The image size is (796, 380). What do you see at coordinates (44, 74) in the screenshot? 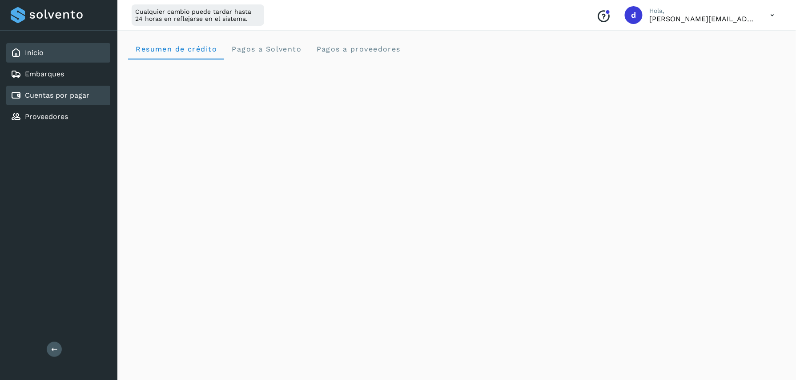
I see `a: Embarques` at bounding box center [44, 74].